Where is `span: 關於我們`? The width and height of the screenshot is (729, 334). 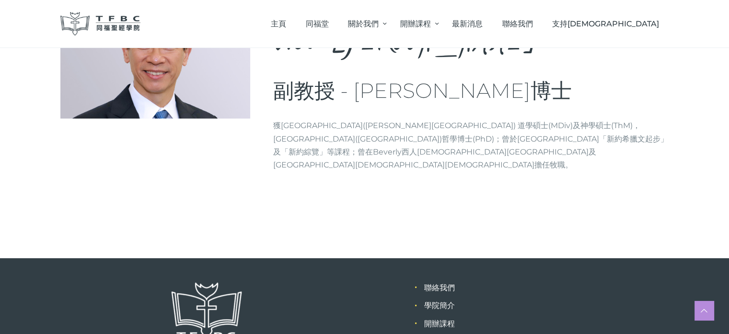 span: 關於我們 is located at coordinates (364, 23).